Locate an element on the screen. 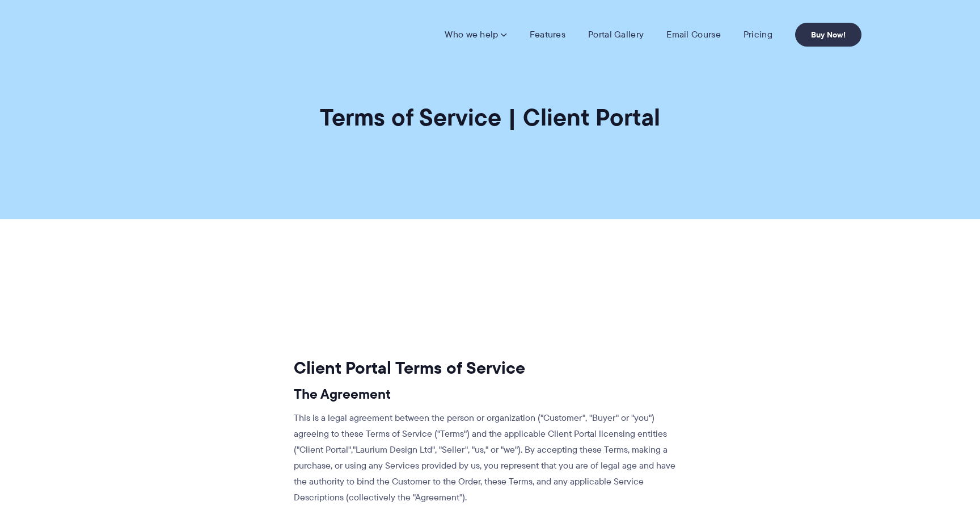 The image size is (980, 518). a: Email Course is located at coordinates (694, 34).